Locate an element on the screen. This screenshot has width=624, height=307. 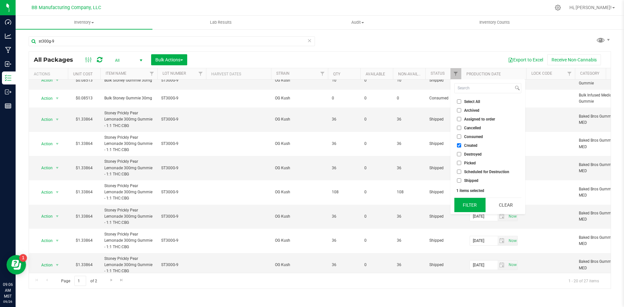
a: Category is located at coordinates (590, 73).